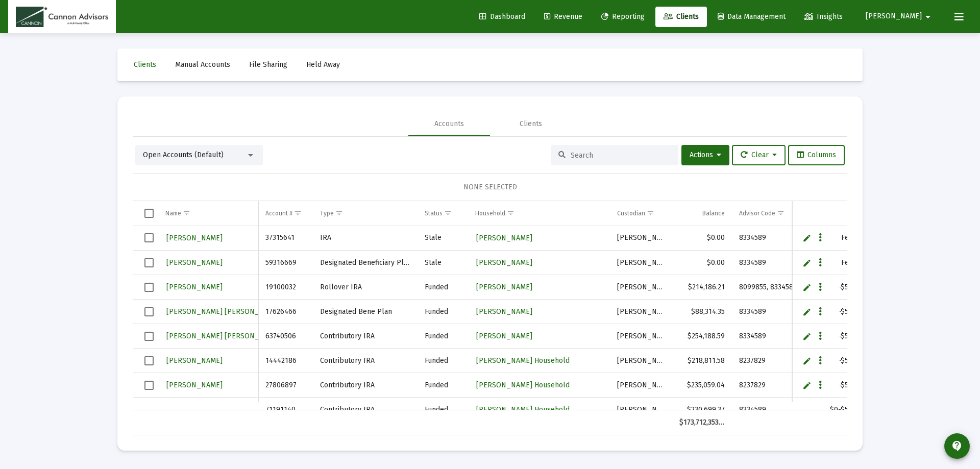 The height and width of the screenshot is (469, 980). I want to click on span: Held Away, so click(324, 64).